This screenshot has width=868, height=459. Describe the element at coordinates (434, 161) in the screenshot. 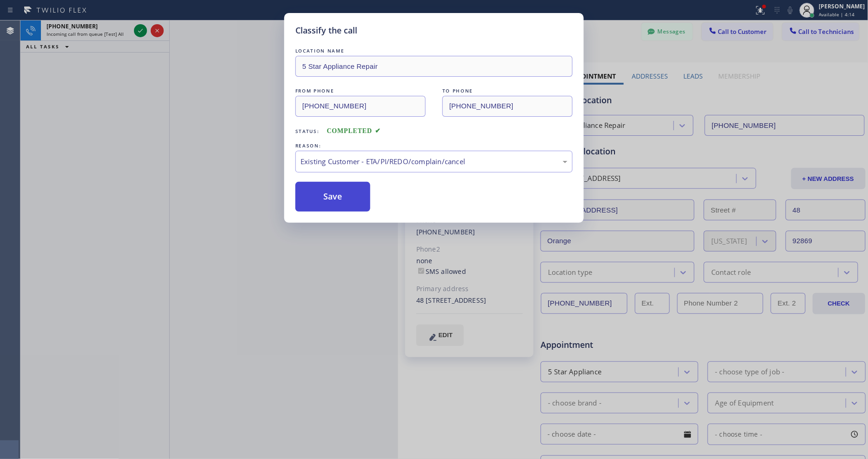

I see `div: Existing Customer - ETA/PI/REDO/complain/cancel` at that location.